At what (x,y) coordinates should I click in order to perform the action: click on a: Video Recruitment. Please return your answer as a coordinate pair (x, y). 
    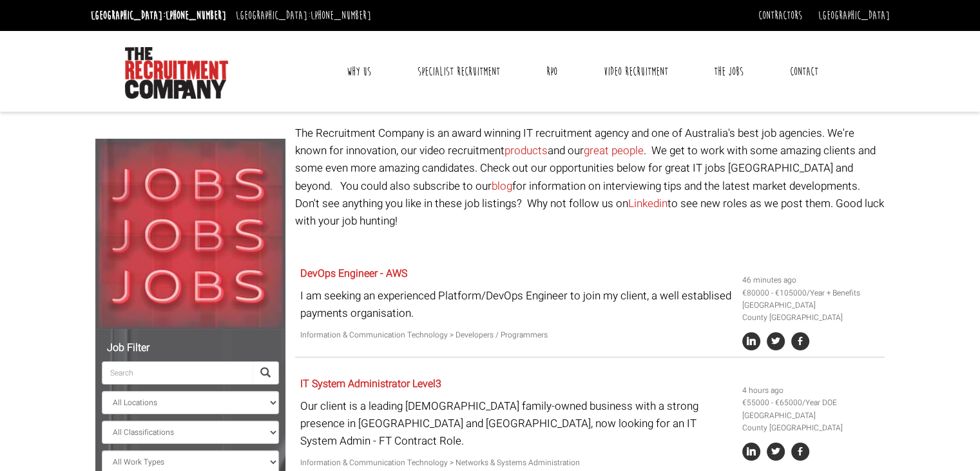
    Looking at the image, I should click on (635, 72).